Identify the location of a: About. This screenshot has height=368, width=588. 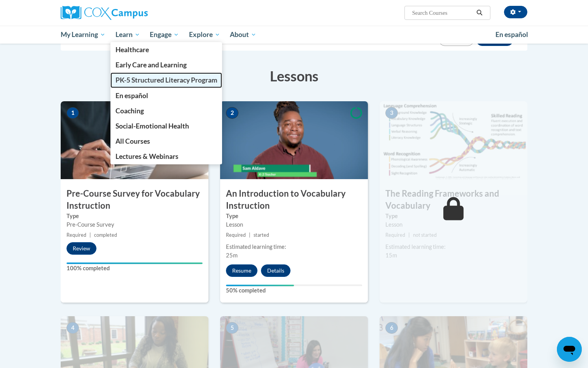
(244, 34).